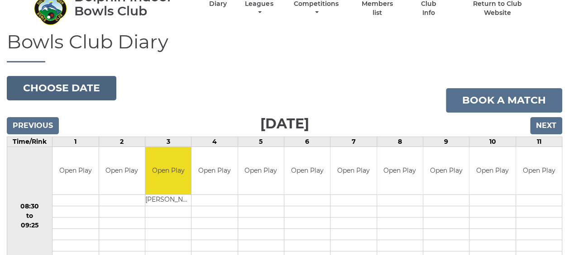 The height and width of the screenshot is (255, 569). Describe the element at coordinates (446, 142) in the screenshot. I see `td: 9` at that location.